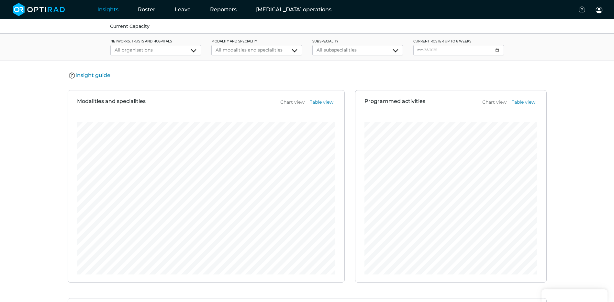 The height and width of the screenshot is (302, 614). What do you see at coordinates (156, 41) in the screenshot?
I see `label: networks, trusts and hospitals` at bounding box center [156, 41].